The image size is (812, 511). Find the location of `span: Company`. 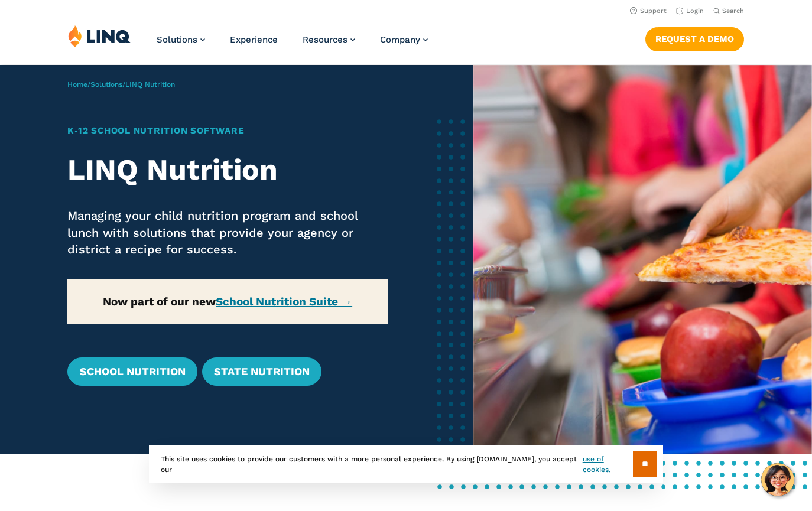

span: Company is located at coordinates (401, 40).